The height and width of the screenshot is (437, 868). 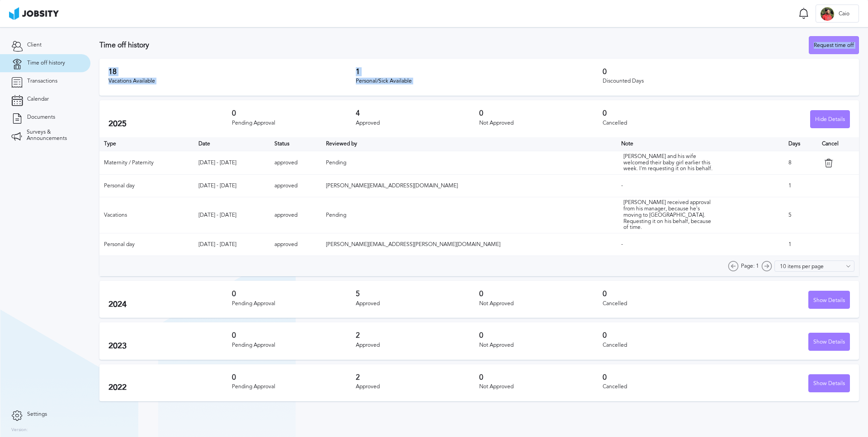 I want to click on div: Request time off, so click(x=833, y=45).